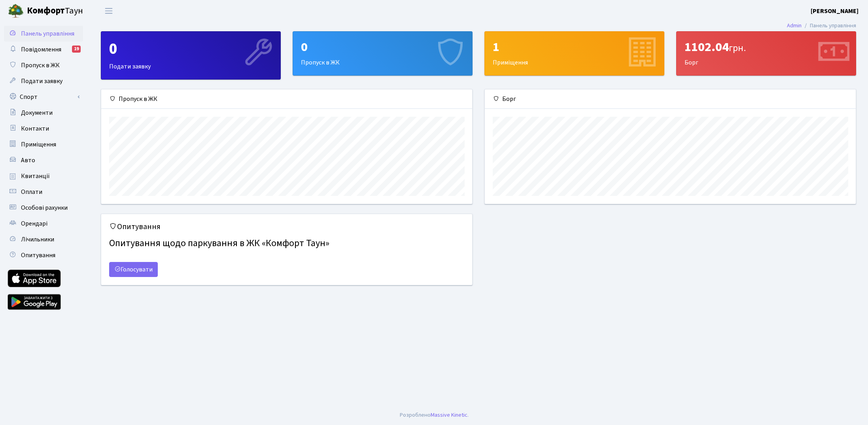 The image size is (868, 425). I want to click on h5: Опитування, so click(286, 226).